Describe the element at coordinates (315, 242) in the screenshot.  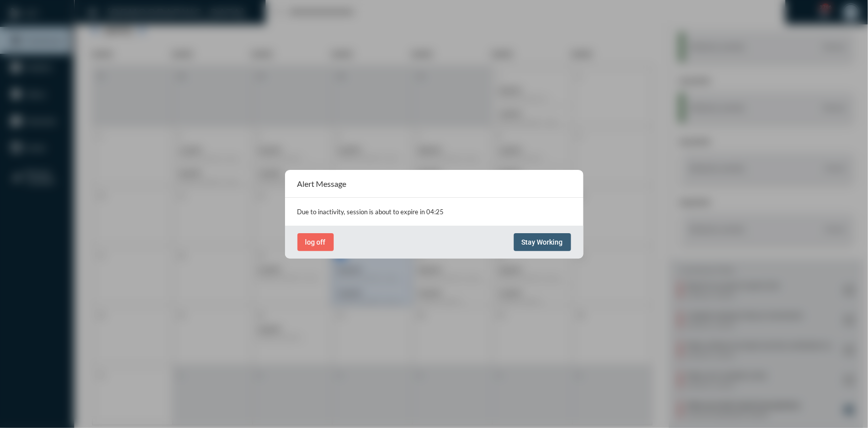
I see `button: log off` at that location.